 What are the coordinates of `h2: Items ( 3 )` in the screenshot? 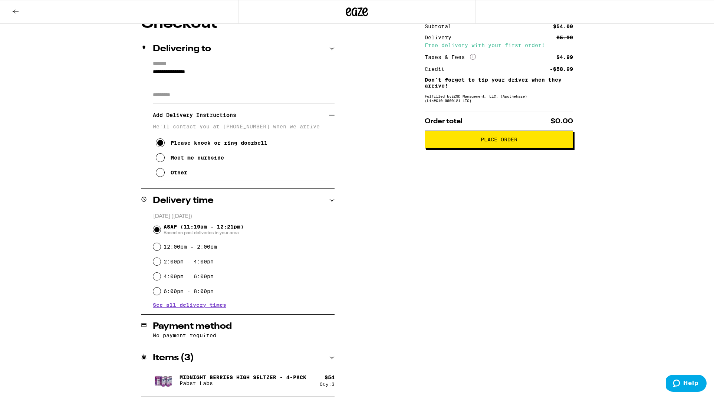 It's located at (173, 358).